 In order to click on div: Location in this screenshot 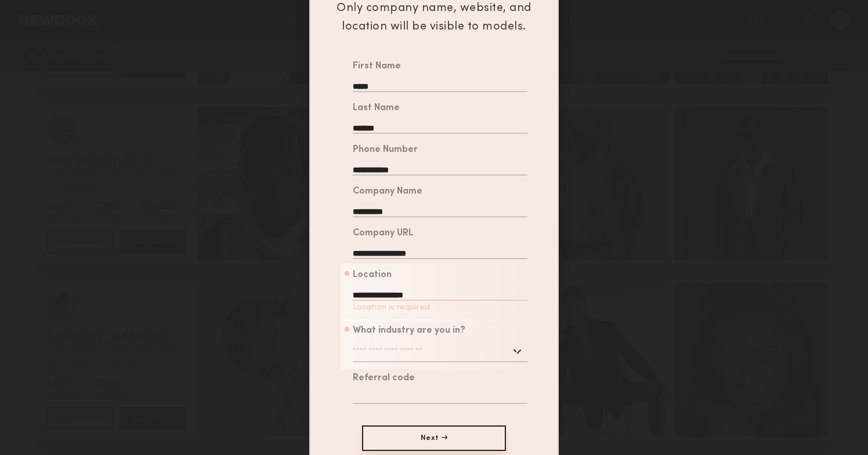, I will do `click(372, 276)`.